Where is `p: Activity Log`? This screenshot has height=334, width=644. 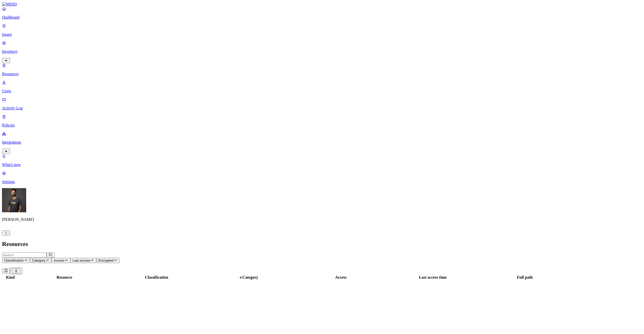
p: Activity Log is located at coordinates (322, 108).